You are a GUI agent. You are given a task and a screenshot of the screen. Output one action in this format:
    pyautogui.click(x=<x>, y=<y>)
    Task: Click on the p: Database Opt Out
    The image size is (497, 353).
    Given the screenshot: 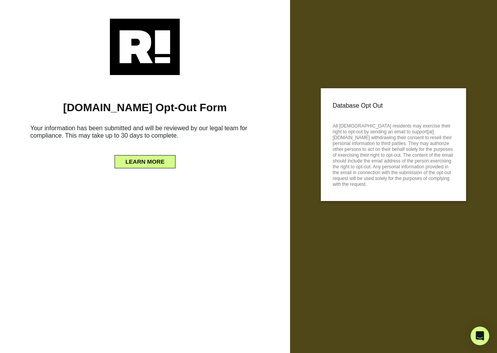 What is the action you would take?
    pyautogui.click(x=394, y=106)
    